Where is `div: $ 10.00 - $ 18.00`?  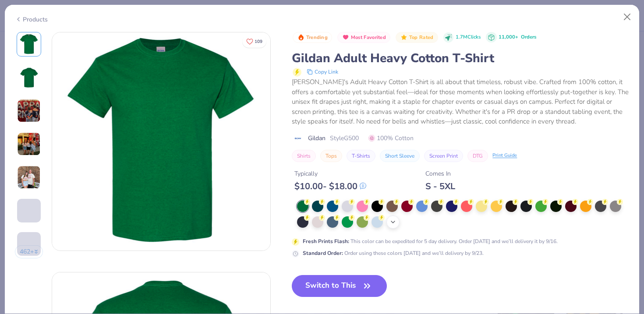 div: $ 10.00 - $ 18.00 is located at coordinates (330, 186).